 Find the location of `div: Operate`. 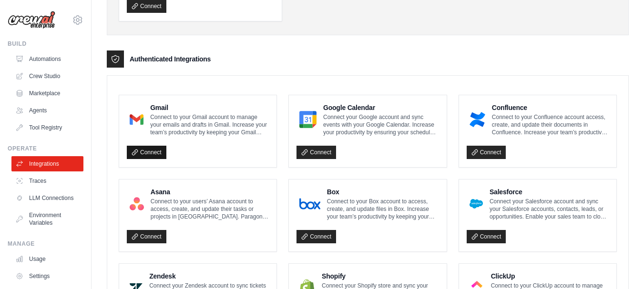

div: Operate is located at coordinates (45, 148).